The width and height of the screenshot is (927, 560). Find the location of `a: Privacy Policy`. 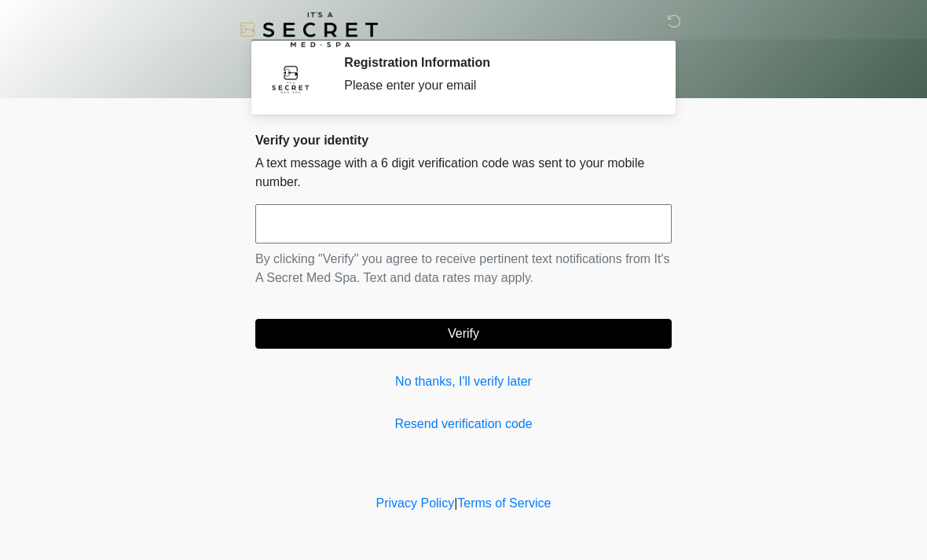

a: Privacy Policy is located at coordinates (416, 503).